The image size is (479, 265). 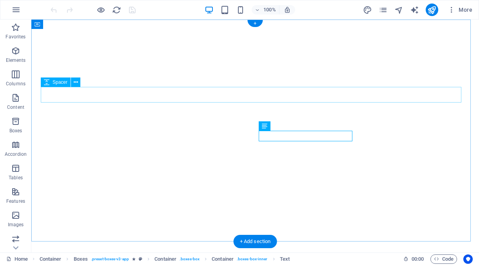 What do you see at coordinates (116, 10) in the screenshot?
I see `button: reload` at bounding box center [116, 10].